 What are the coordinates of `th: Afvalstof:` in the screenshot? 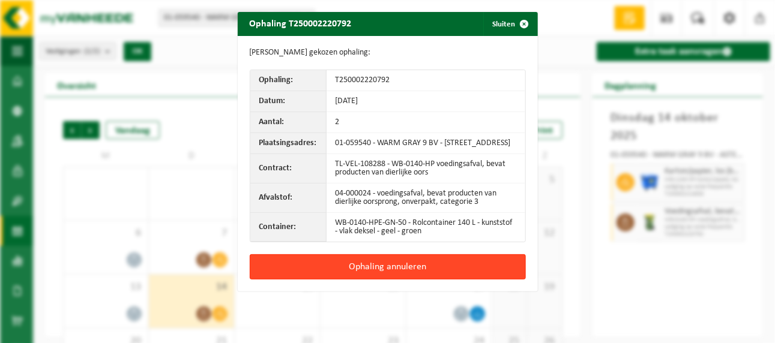 It's located at (288, 198).